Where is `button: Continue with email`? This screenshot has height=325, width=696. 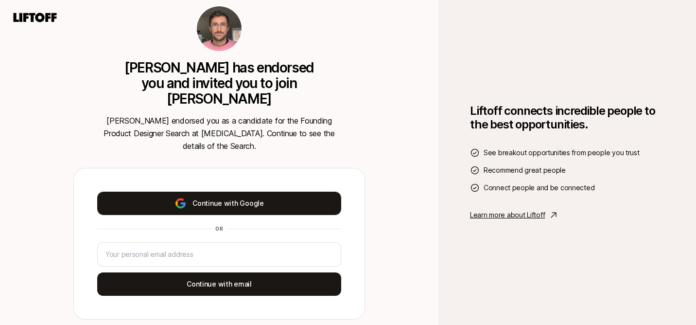
button: Continue with email is located at coordinates (219, 284).